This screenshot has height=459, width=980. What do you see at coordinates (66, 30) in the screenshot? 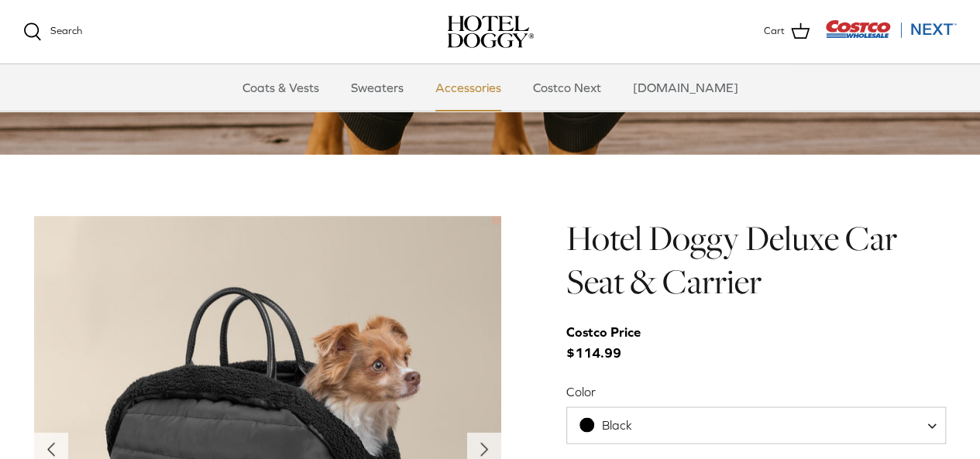
I see `span: Search` at bounding box center [66, 30].